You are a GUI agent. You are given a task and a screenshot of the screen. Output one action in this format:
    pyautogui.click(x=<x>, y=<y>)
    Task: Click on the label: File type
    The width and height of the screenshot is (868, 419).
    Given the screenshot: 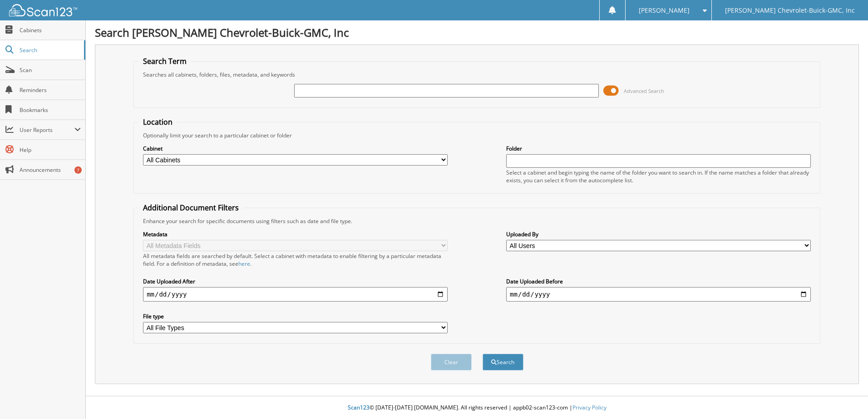 What is the action you would take?
    pyautogui.click(x=295, y=316)
    